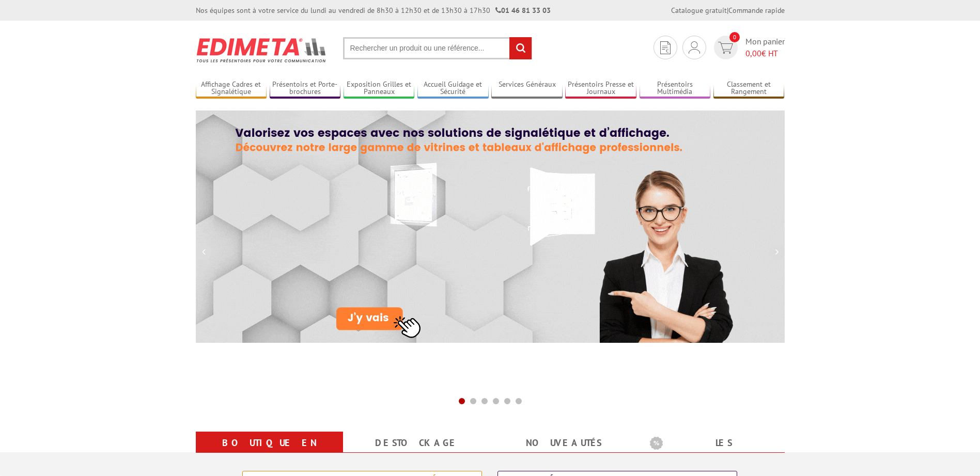  Describe the element at coordinates (438, 48) in the screenshot. I see `input: Rechercher un produit ou une référence...` at that location.